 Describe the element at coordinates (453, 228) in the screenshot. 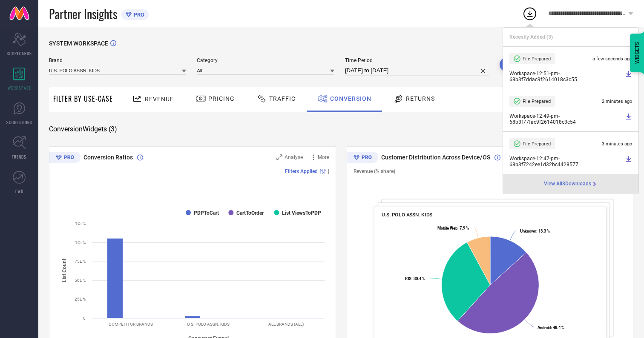

I see `text: : 7.9 %` at that location.